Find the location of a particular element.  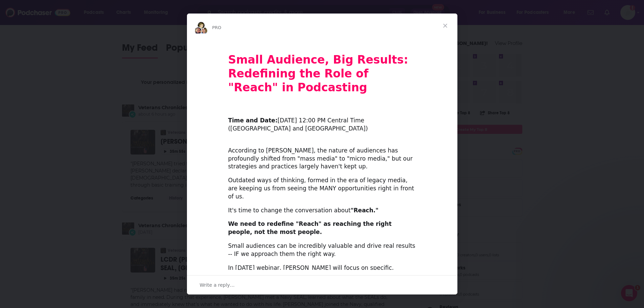

img: Dave avatar is located at coordinates (204, 31).